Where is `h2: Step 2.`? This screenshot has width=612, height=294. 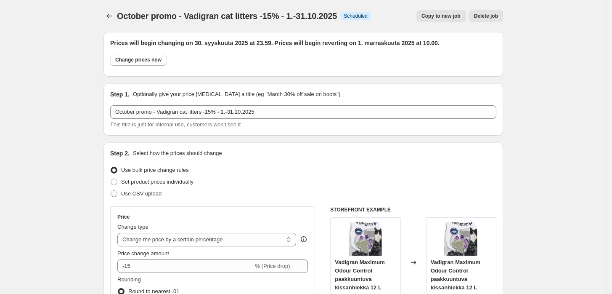 h2: Step 2. is located at coordinates (120, 153).